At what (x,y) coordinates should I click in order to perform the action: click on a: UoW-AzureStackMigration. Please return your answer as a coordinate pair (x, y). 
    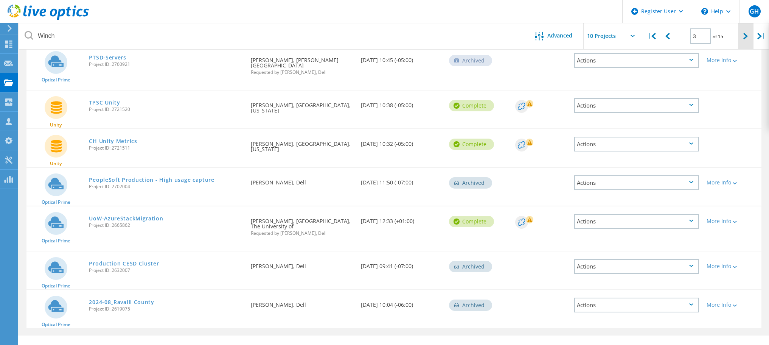
    Looking at the image, I should click on (126, 218).